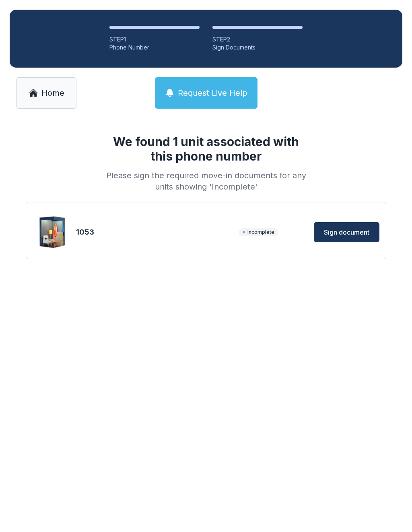 The height and width of the screenshot is (532, 412). What do you see at coordinates (212, 93) in the screenshot?
I see `span: Request Live Help` at bounding box center [212, 93].